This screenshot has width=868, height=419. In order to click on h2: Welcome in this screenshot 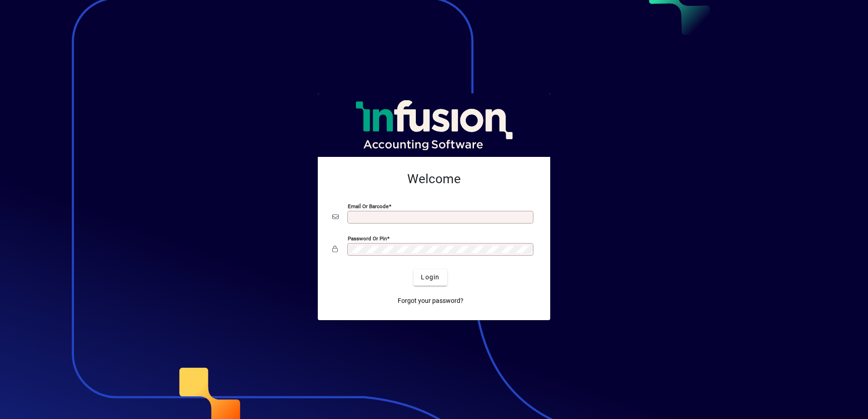, I will do `click(434, 179)`.